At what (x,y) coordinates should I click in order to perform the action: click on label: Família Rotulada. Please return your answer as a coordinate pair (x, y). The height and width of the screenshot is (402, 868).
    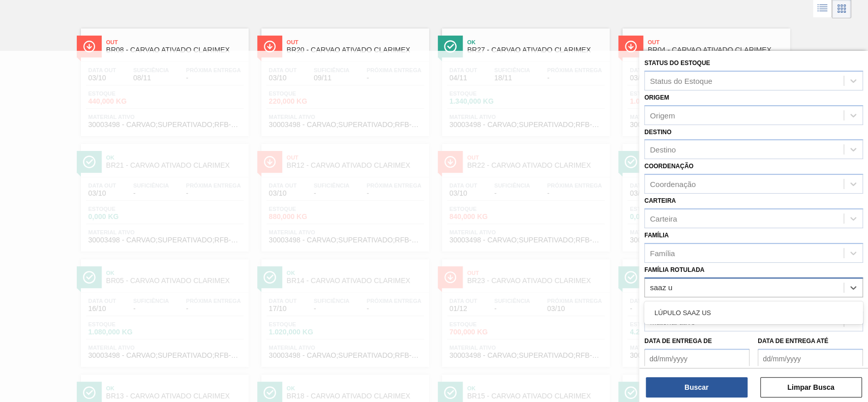
    Looking at the image, I should click on (674, 270).